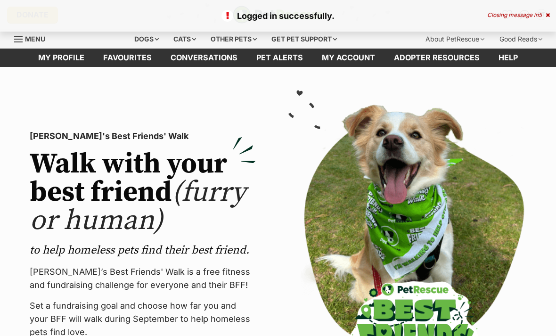 This screenshot has height=336, width=556. What do you see at coordinates (185, 39) in the screenshot?
I see `div: Cats` at bounding box center [185, 39].